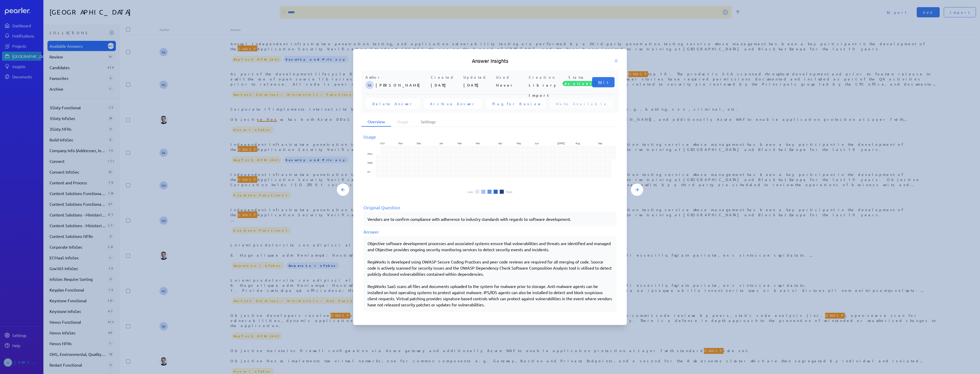 This screenshot has width=980, height=374. Describe the element at coordinates (401, 143) in the screenshot. I see `text: Nov` at that location.